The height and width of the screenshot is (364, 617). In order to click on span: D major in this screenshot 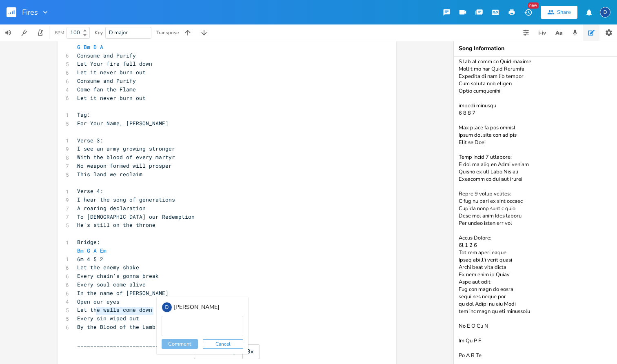, I will do `click(118, 33)`.